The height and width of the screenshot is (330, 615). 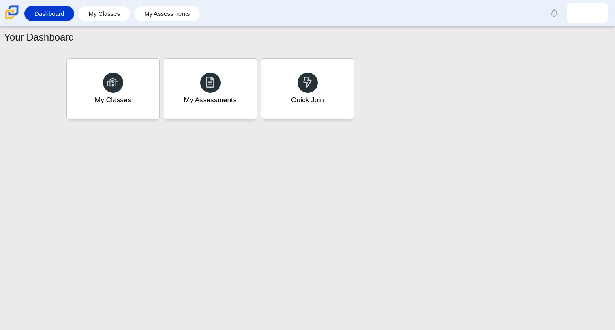 What do you see at coordinates (12, 18) in the screenshot?
I see `a: Carmen School of Science & Technology` at bounding box center [12, 18].